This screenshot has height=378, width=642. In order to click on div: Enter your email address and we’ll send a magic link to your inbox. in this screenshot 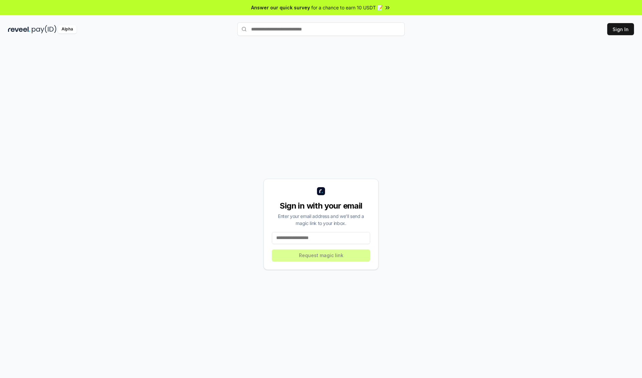, I will do `click(321, 219)`.